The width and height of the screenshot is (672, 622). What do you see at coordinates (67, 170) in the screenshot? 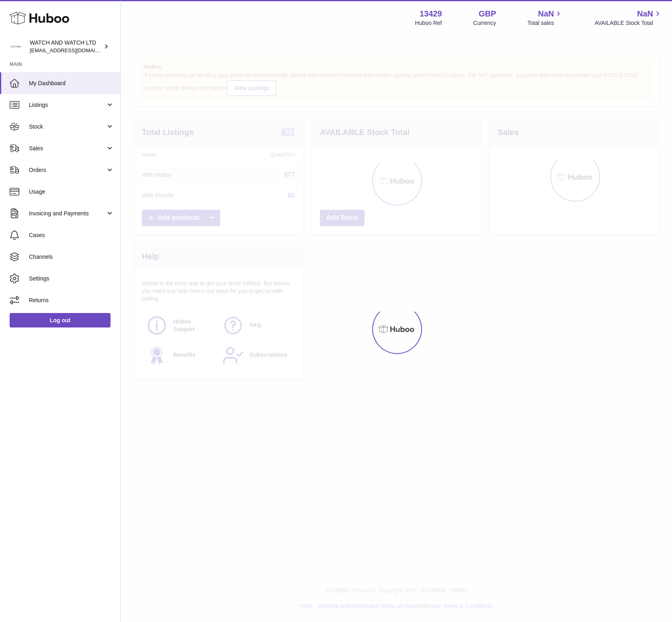
I see `span: Orders` at bounding box center [67, 170].